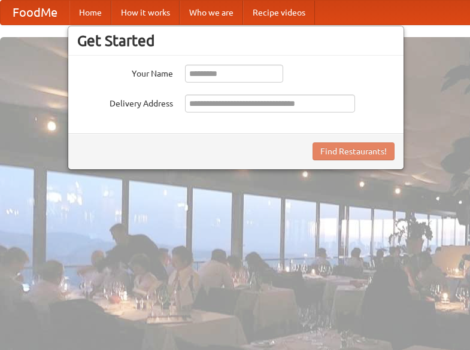  Describe the element at coordinates (35, 13) in the screenshot. I see `a: FoodMe` at that location.